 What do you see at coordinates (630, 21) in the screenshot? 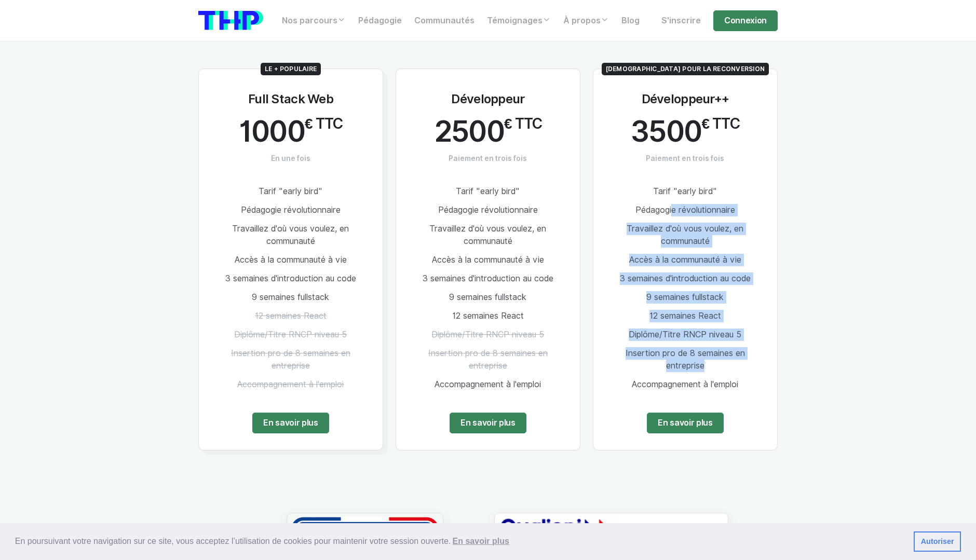
I see `a: Blog` at bounding box center [630, 21].